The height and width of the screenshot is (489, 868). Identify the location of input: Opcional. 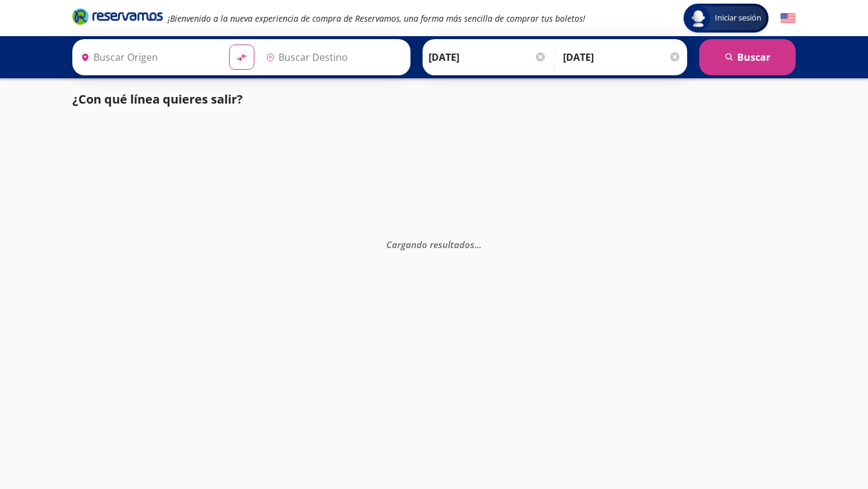
(622, 57).